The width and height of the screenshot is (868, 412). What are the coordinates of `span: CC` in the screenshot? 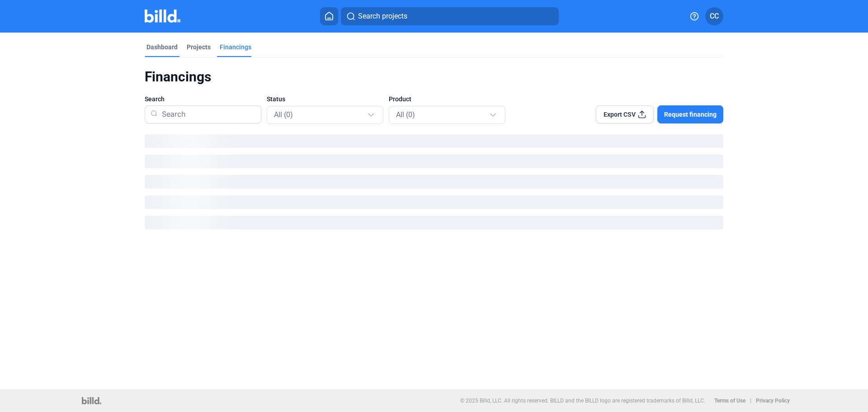 It's located at (714, 16).